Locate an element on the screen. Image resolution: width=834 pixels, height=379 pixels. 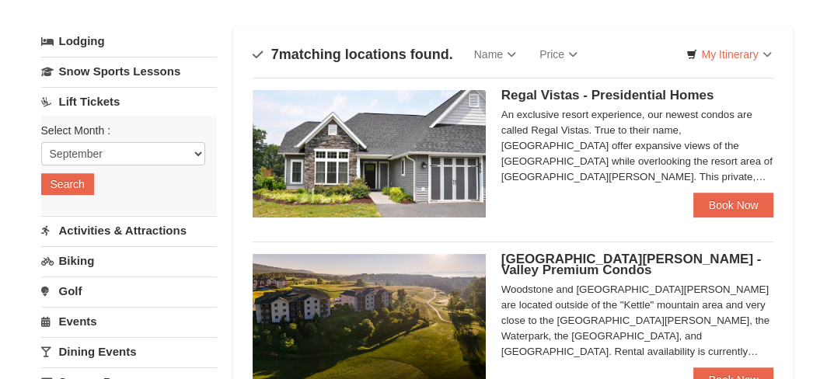
h4: matching locations found. is located at coordinates (353, 54).